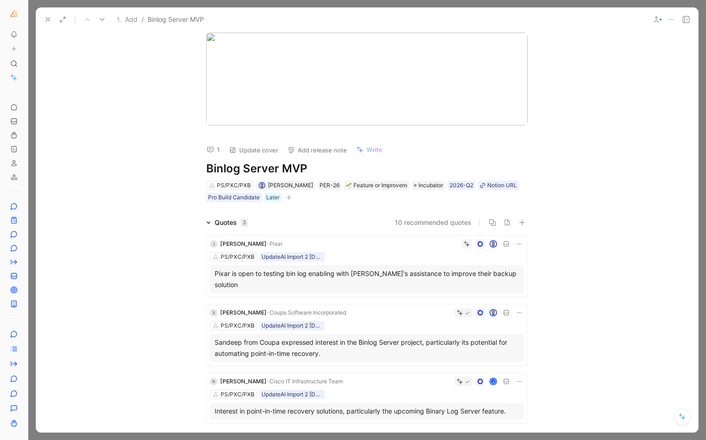 This screenshot has width=706, height=440. What do you see at coordinates (367, 411) in the screenshot?
I see `div: Interest in point-in-time recovery solutions, particularly the upcoming Binary Log Server feature.` at bounding box center [367, 411].